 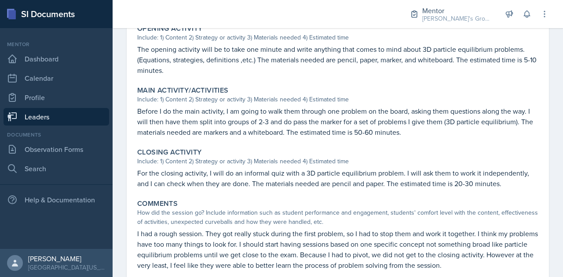 I want to click on div: Documents, so click(x=56, y=135).